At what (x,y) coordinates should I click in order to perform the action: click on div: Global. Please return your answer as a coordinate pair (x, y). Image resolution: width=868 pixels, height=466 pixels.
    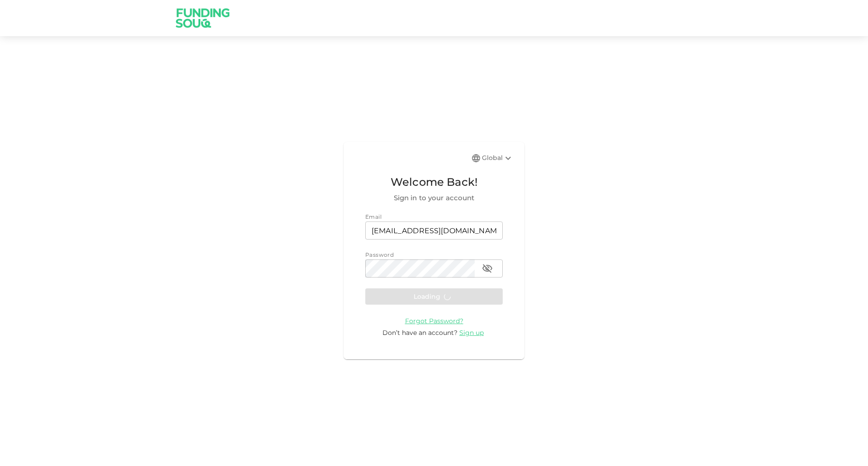
    Looking at the image, I should click on (498, 158).